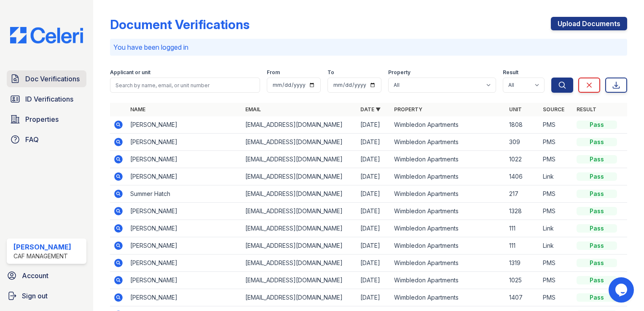  I want to click on a: Unit, so click(515, 109).